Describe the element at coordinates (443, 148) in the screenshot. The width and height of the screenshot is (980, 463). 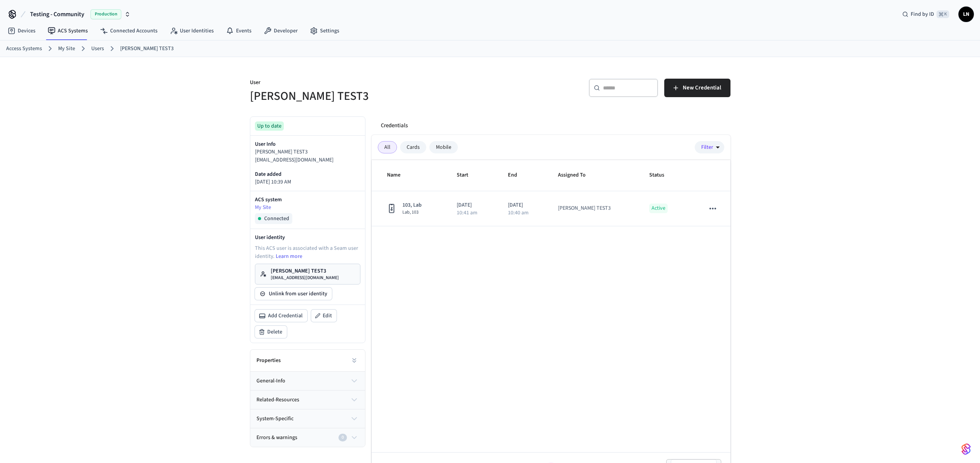
I see `div: Mobile` at that location.